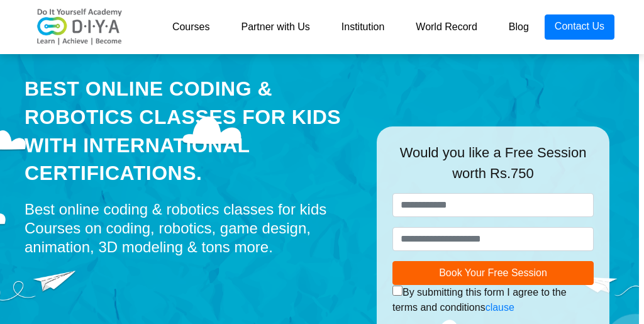 The width and height of the screenshot is (644, 324). What do you see at coordinates (275, 27) in the screenshot?
I see `a: Partner with Us` at bounding box center [275, 27].